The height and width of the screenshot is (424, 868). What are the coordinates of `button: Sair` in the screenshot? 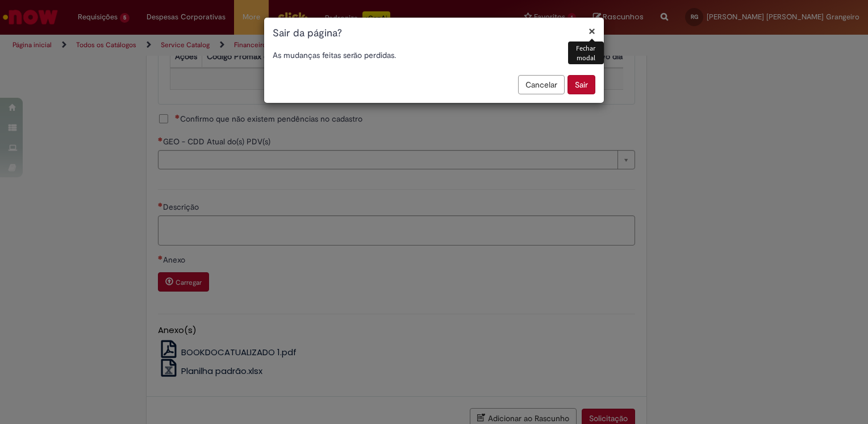 It's located at (581, 84).